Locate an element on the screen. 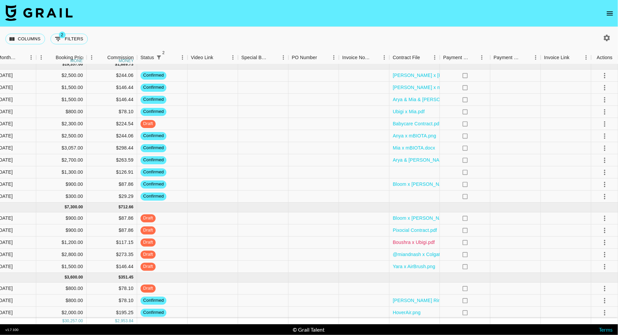  div: 1,889.73 is located at coordinates (126, 64).